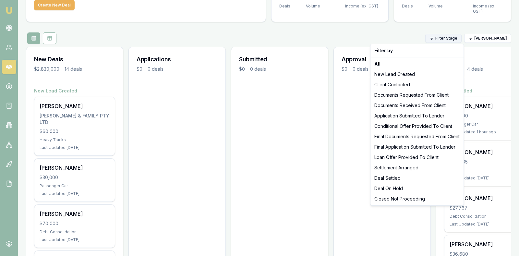 The width and height of the screenshot is (519, 256). Describe the element at coordinates (417, 95) in the screenshot. I see `div: Documents Requested From Client` at that location.